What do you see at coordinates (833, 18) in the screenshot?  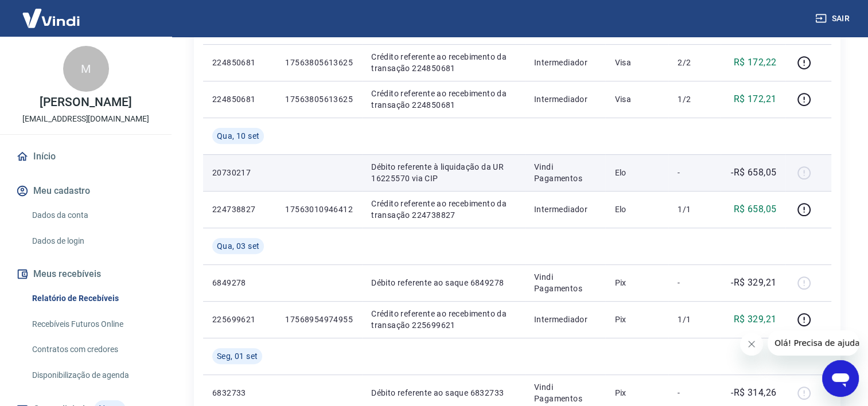 I see `button: Sair` at bounding box center [833, 18].